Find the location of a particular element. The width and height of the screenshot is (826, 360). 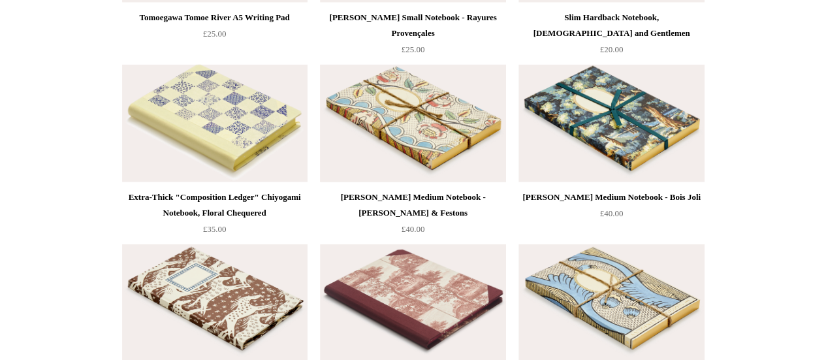

span: £20.00 is located at coordinates (612, 49).